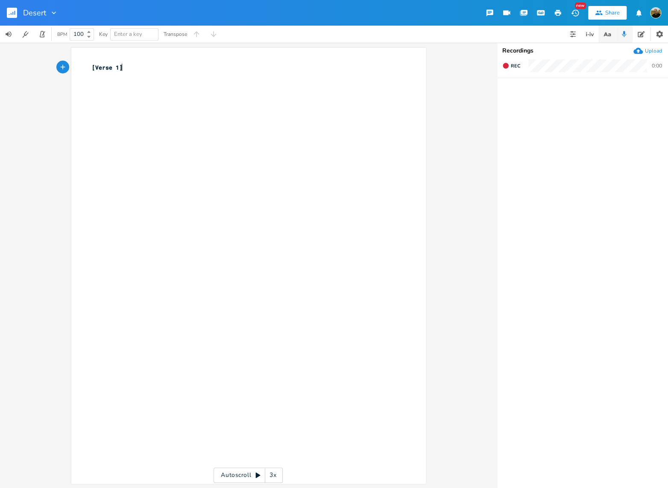 This screenshot has width=668, height=488. I want to click on div: New, so click(580, 6).